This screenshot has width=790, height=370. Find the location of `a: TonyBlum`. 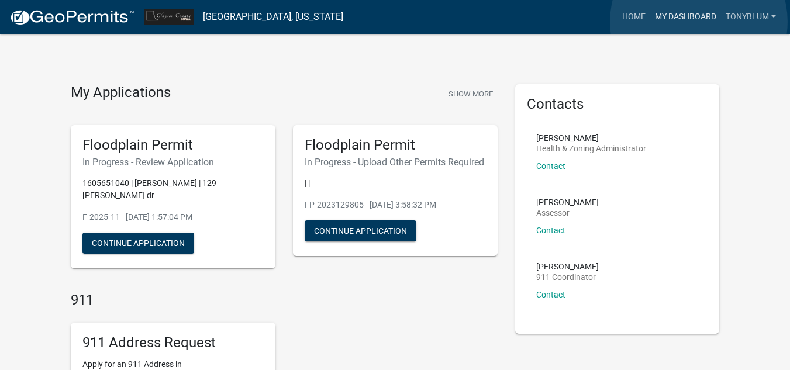

a: TonyBlum is located at coordinates (750, 17).